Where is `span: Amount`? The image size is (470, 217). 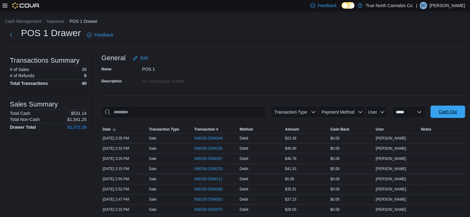 span: Amount is located at coordinates (292, 129).